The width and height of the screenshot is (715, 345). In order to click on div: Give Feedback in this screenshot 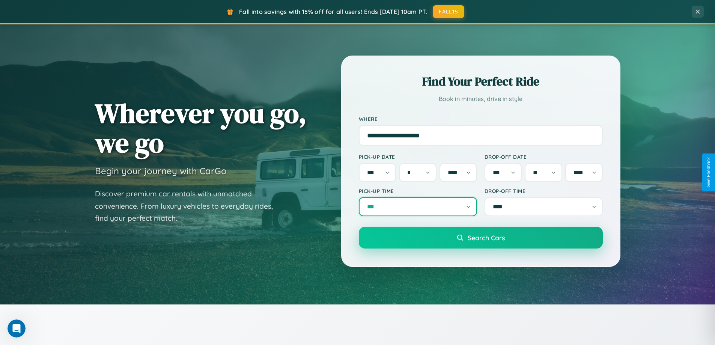, I will do `click(708, 172)`.